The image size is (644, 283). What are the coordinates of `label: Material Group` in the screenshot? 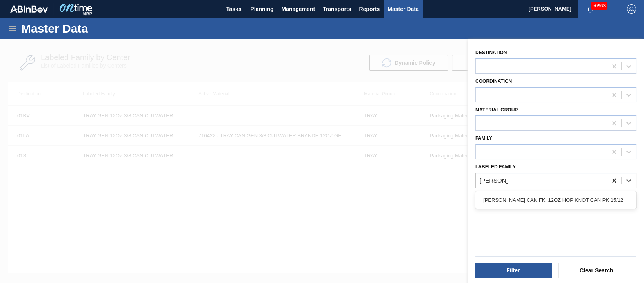 It's located at (497, 110).